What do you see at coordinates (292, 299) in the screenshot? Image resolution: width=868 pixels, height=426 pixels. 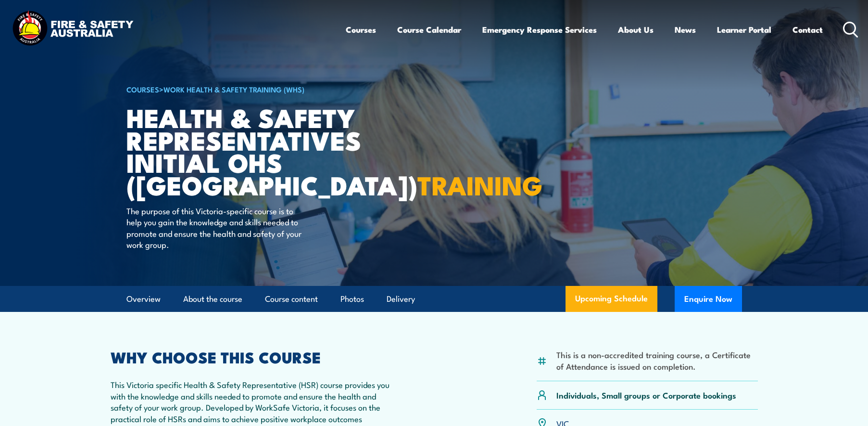 I see `a: Course content` at bounding box center [292, 299].